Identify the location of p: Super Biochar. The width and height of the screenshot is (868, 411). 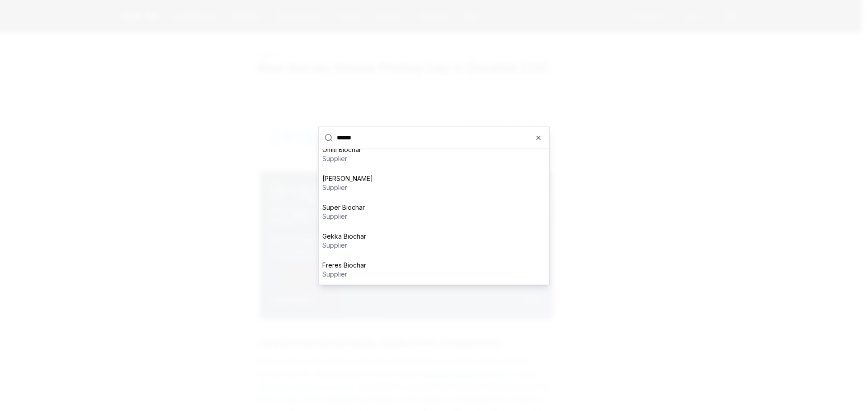
(344, 208).